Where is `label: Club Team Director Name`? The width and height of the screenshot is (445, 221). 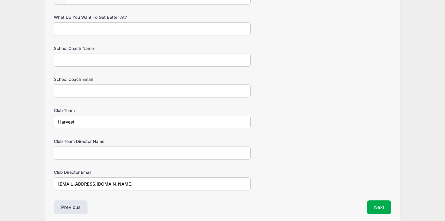 label: Club Team Director Name is located at coordinates (110, 141).